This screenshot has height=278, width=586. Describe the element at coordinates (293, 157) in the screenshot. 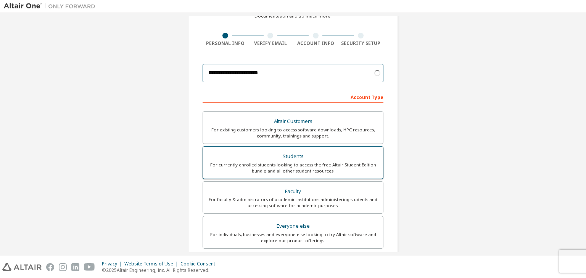

I see `div: Students` at that location.